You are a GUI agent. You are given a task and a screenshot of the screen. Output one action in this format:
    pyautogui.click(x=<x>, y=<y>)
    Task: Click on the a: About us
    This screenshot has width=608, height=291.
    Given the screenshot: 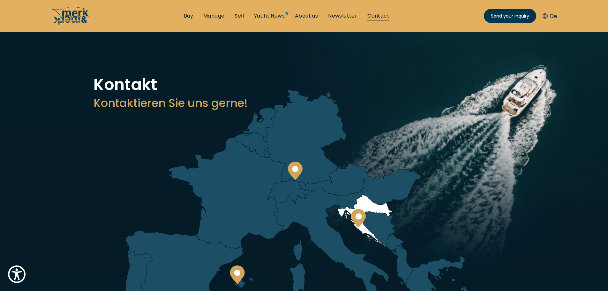 What is the action you would take?
    pyautogui.click(x=306, y=16)
    